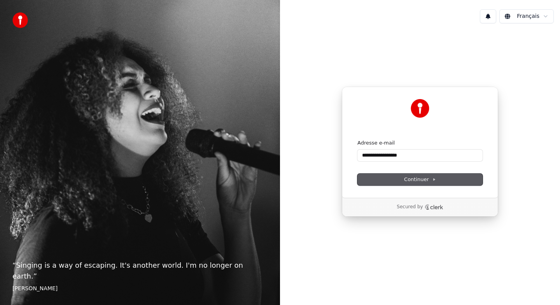  I want to click on p: “ Singing is a way of escaping. It's another world. I'm no longer on earth. ”, so click(140, 271).